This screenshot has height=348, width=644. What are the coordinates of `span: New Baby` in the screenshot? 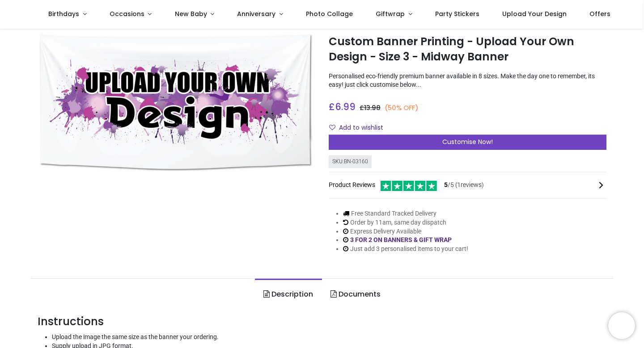 It's located at (191, 14).